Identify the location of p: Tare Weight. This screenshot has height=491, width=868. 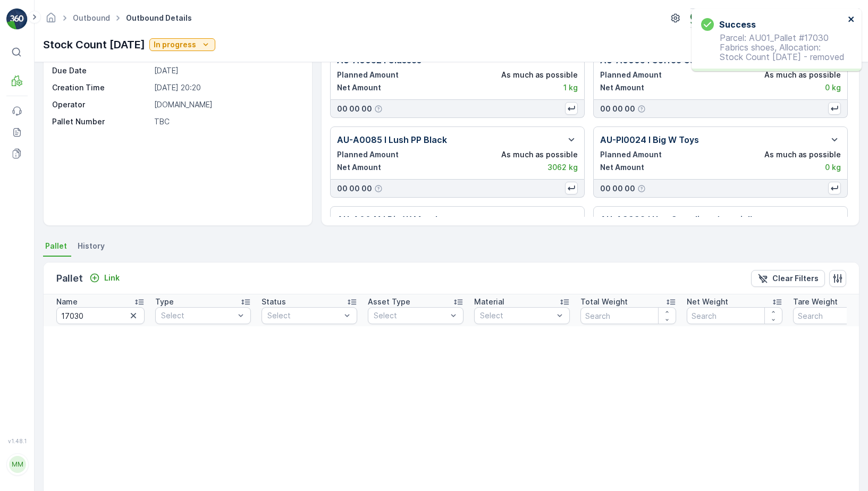
(816, 302).